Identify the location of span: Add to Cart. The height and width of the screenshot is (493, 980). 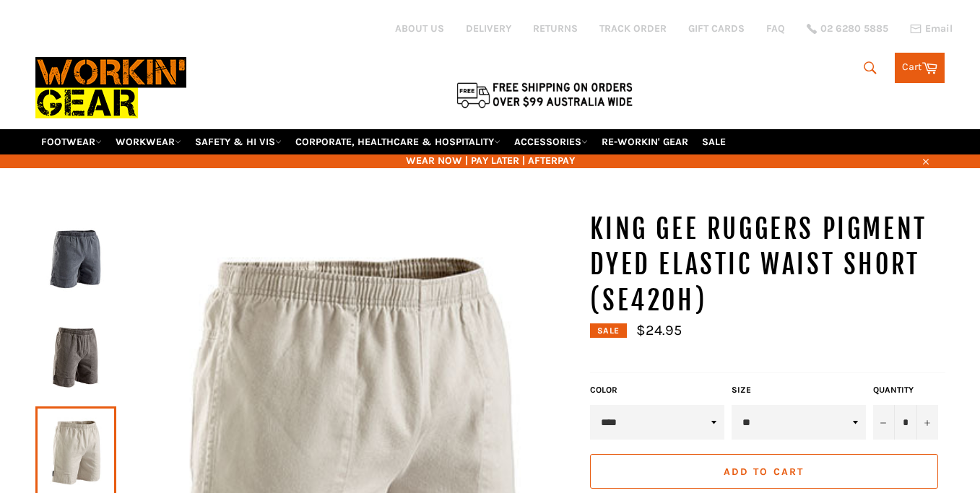
(763, 471).